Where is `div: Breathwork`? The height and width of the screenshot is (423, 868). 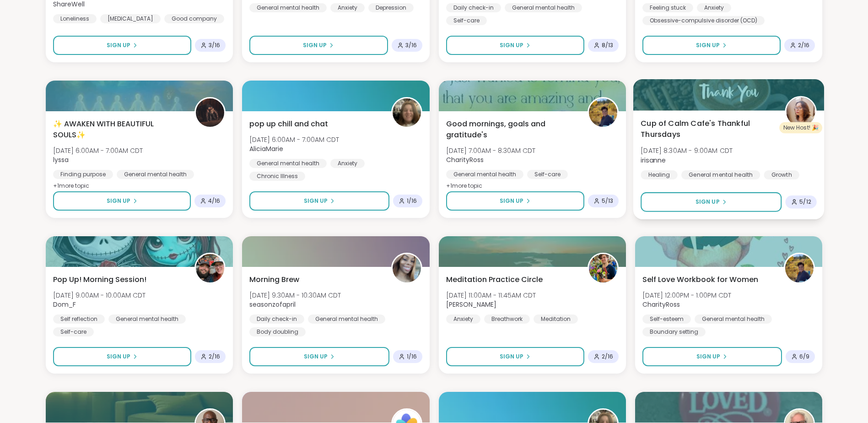
div: Breathwork is located at coordinates (507, 319).